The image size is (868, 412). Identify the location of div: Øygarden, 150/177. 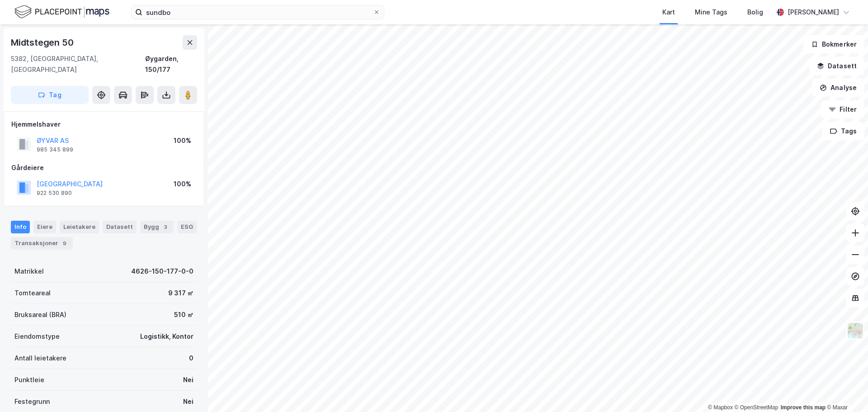
(171, 64).